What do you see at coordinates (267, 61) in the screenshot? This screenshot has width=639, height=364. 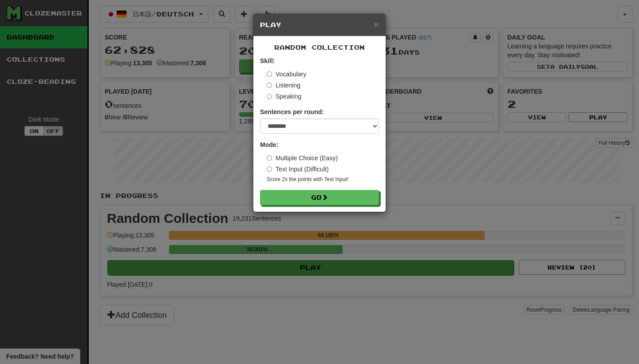 I see `strong: Skill:` at bounding box center [267, 61].